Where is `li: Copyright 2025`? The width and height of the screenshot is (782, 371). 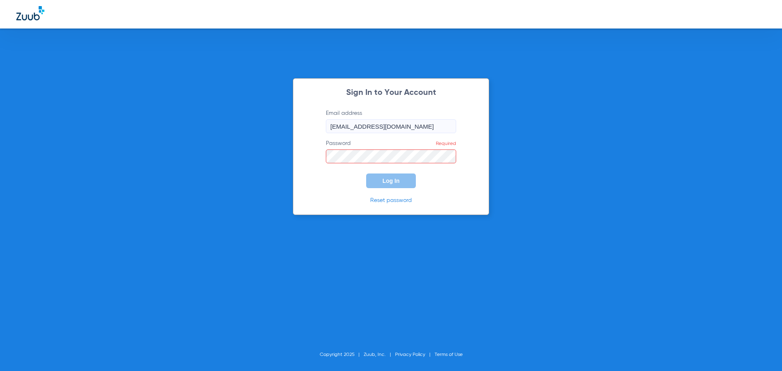
li: Copyright 2025 is located at coordinates (342, 355).